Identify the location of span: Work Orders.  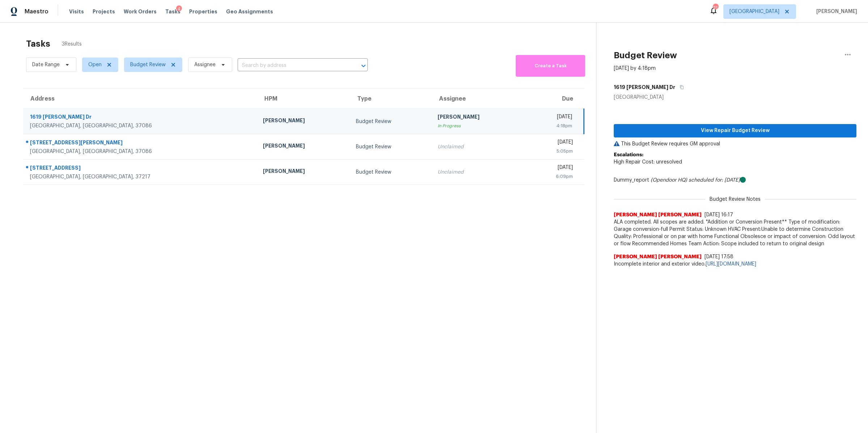
(140, 12).